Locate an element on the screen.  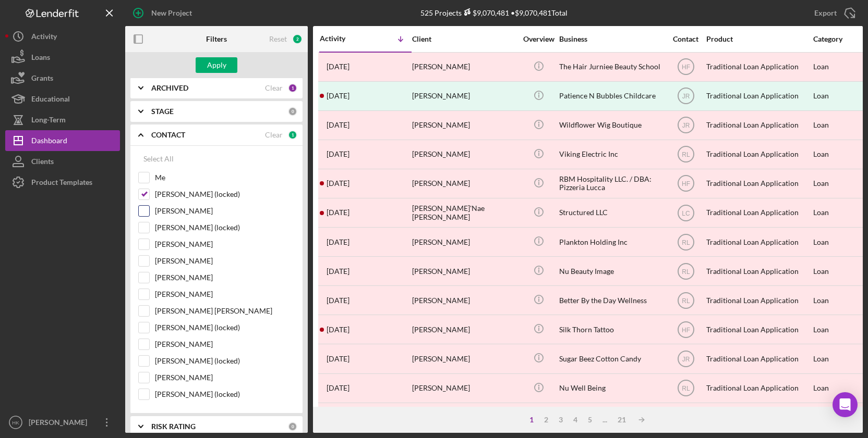
a: Educational is located at coordinates (63, 99).